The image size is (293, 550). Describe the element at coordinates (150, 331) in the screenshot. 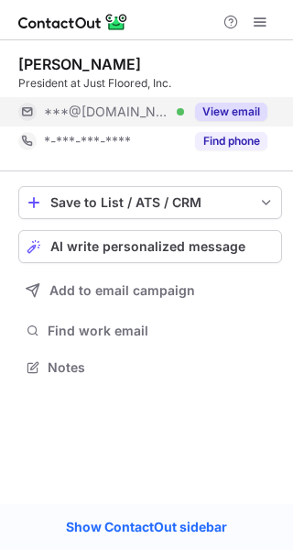

I see `button: Find work email` at that location.